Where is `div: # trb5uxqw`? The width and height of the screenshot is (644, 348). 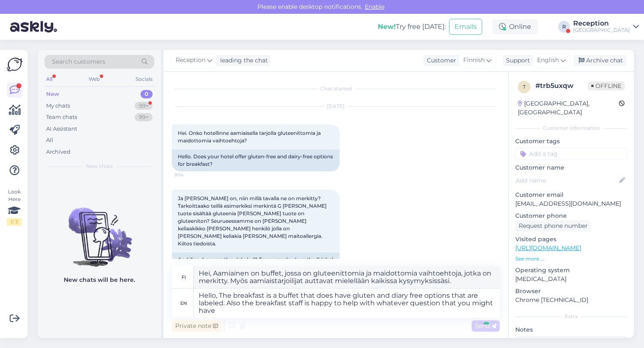
div: # trb5uxqw is located at coordinates (562, 86).